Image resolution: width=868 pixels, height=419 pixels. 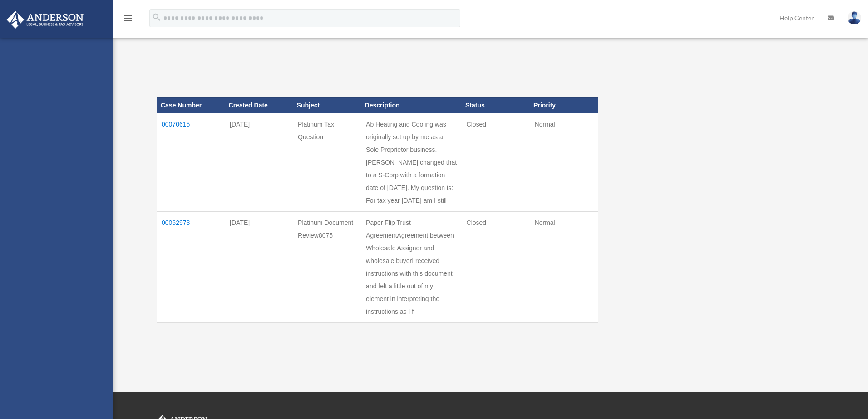 I want to click on td: 00070615, so click(x=191, y=162).